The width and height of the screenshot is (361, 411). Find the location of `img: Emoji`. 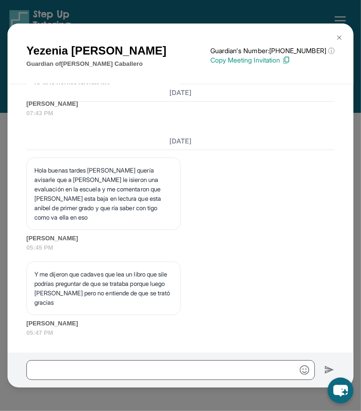

img: Emoji is located at coordinates (304, 370).